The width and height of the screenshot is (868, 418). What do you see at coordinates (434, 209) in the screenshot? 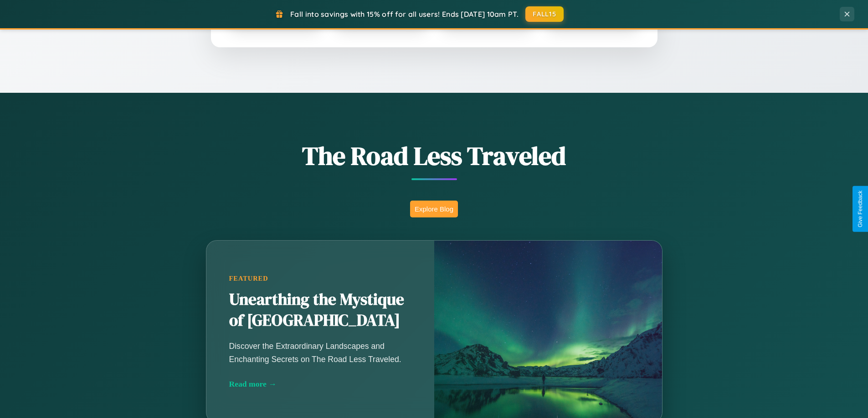
I see `button: Explore Blog` at bounding box center [434, 209].